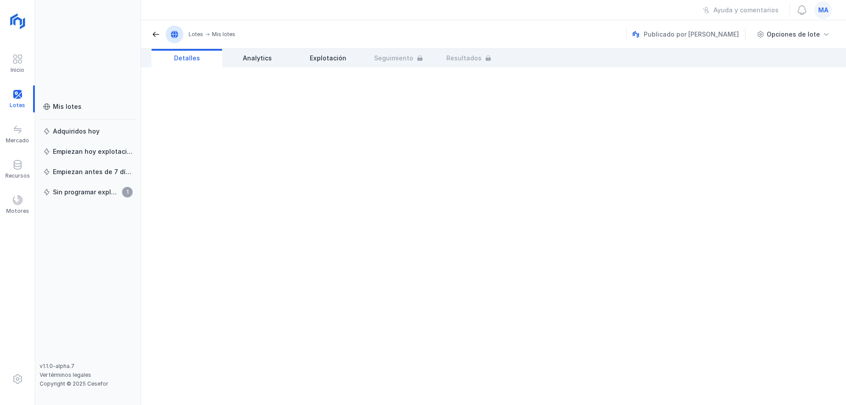 This screenshot has width=846, height=405. Describe the element at coordinates (93, 152) in the screenshot. I see `div: Empiezan hoy explotación` at that location.